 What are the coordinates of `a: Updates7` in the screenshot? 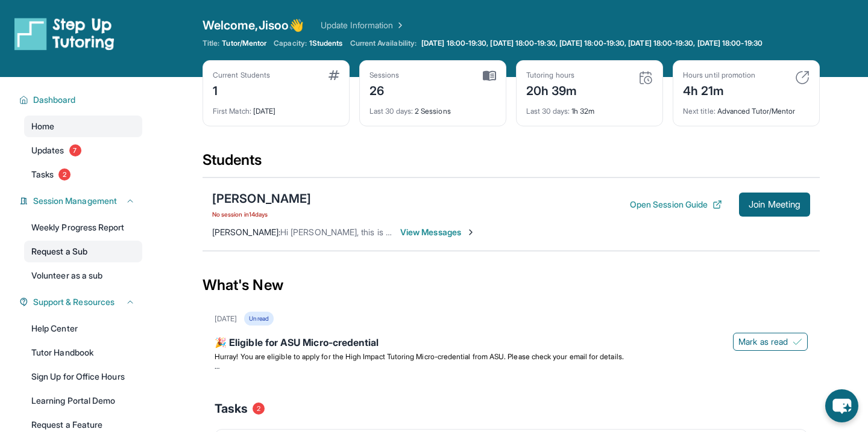 It's located at (83, 150).